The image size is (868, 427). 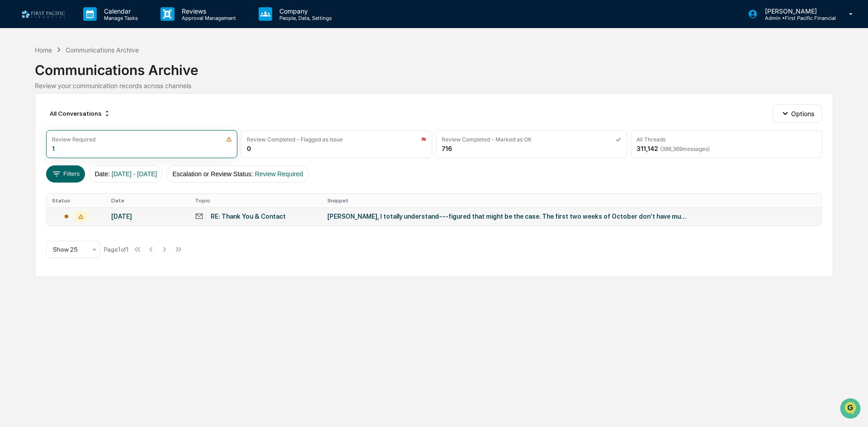 What do you see at coordinates (255, 201) in the screenshot?
I see `th: Topic` at bounding box center [255, 201].